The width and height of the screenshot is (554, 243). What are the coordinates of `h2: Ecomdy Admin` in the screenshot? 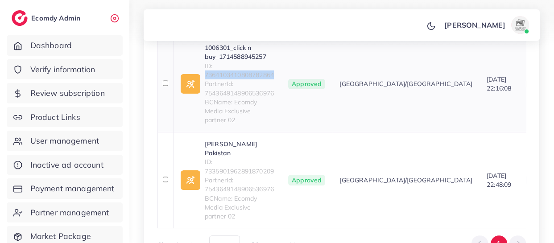 It's located at (57, 18).